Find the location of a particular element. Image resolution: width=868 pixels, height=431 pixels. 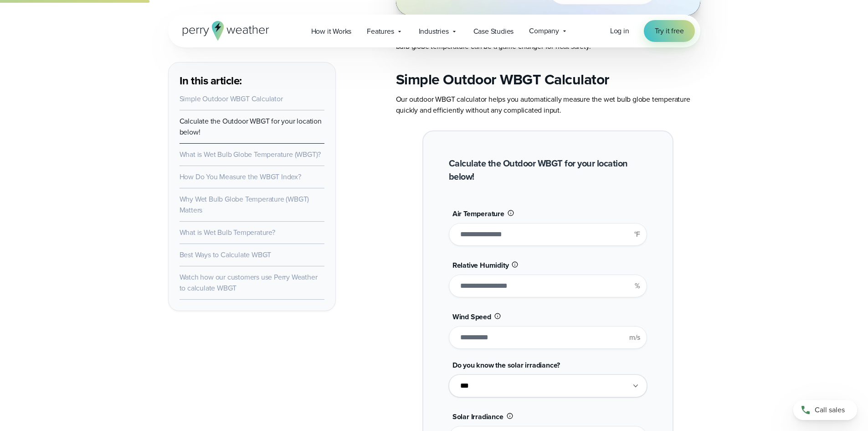

a: Best Ways to Calculate WBGT is located at coordinates (226, 254).